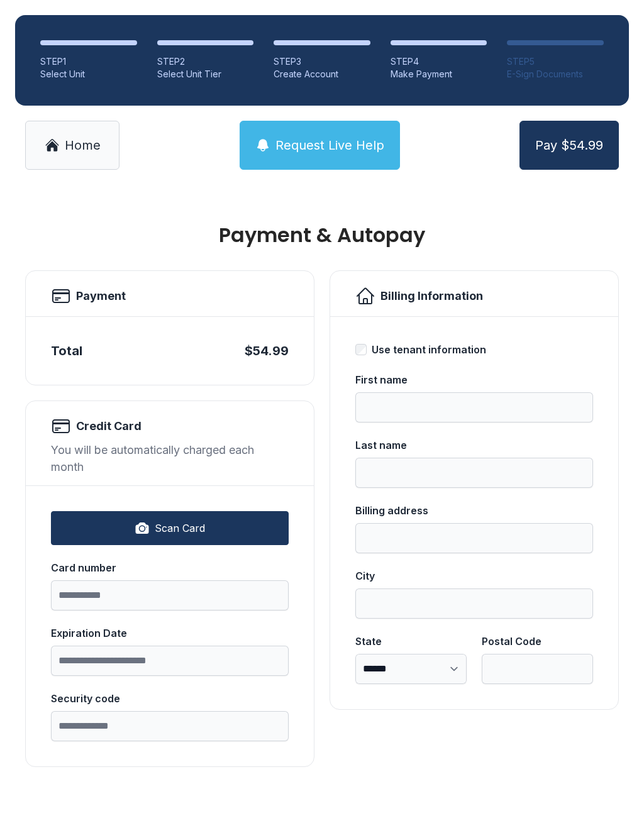  Describe the element at coordinates (83, 145) in the screenshot. I see `span: Home` at that location.